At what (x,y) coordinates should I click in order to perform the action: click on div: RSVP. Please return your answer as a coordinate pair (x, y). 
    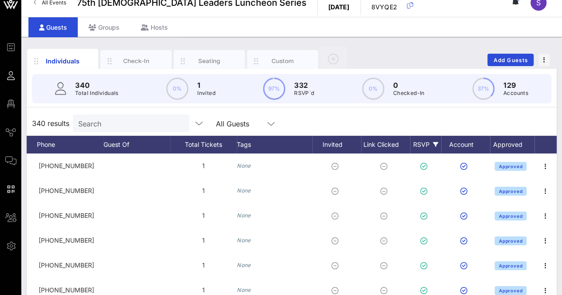
    Looking at the image, I should click on (425, 145).